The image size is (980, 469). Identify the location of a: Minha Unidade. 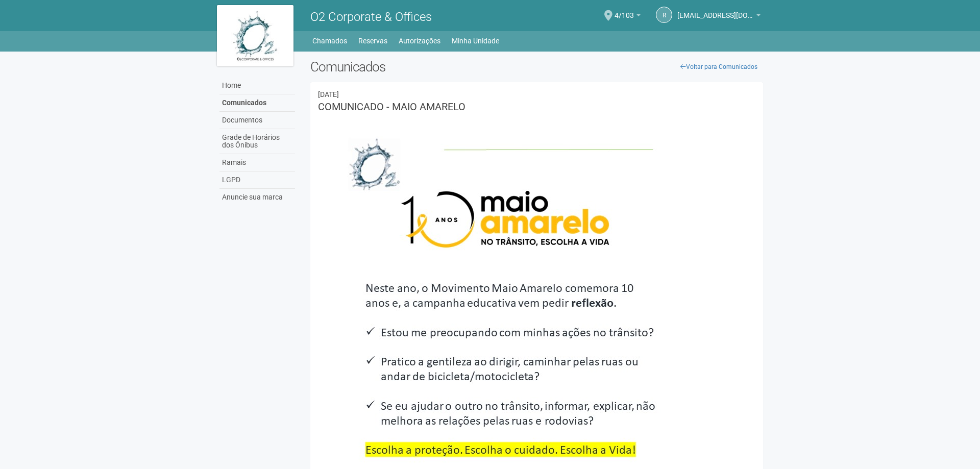
(475, 41).